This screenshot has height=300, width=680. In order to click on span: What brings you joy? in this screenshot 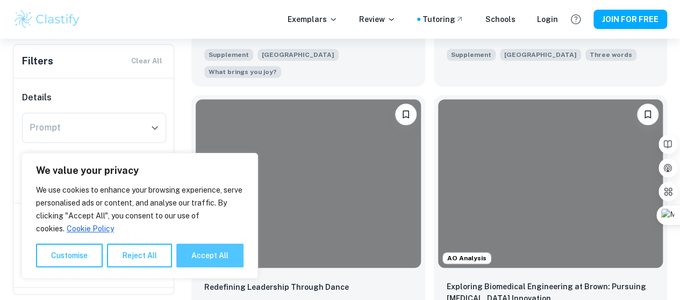, I will do `click(242, 72)`.